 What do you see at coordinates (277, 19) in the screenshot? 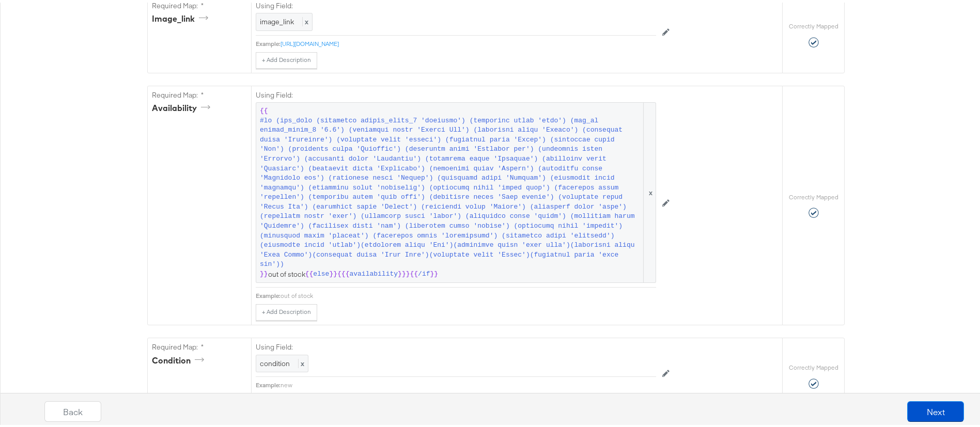
I see `span: image_link` at bounding box center [277, 19].